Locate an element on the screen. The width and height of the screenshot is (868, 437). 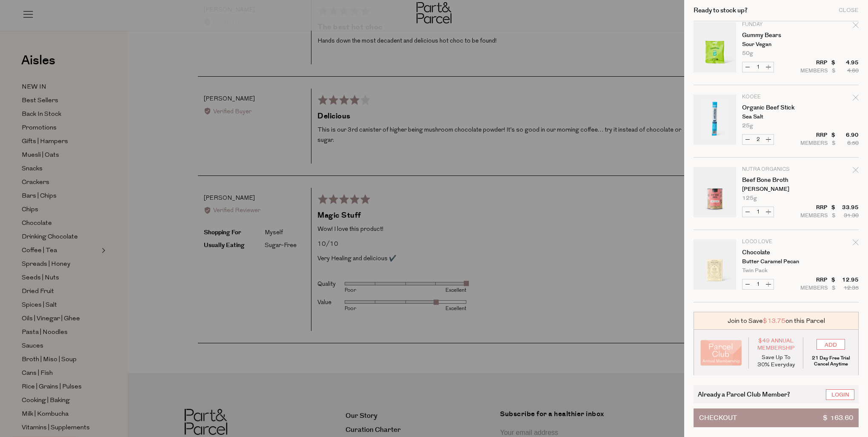
p: KOOEE is located at coordinates (774, 97).